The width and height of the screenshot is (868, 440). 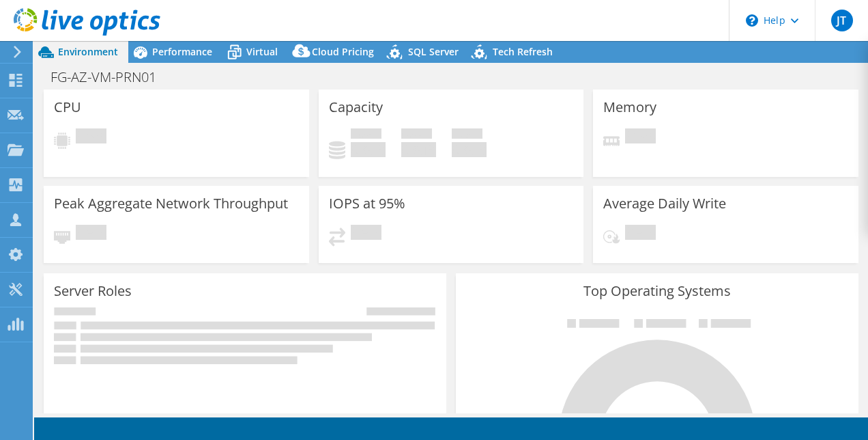 What do you see at coordinates (93, 291) in the screenshot?
I see `h3: Server Roles` at bounding box center [93, 291].